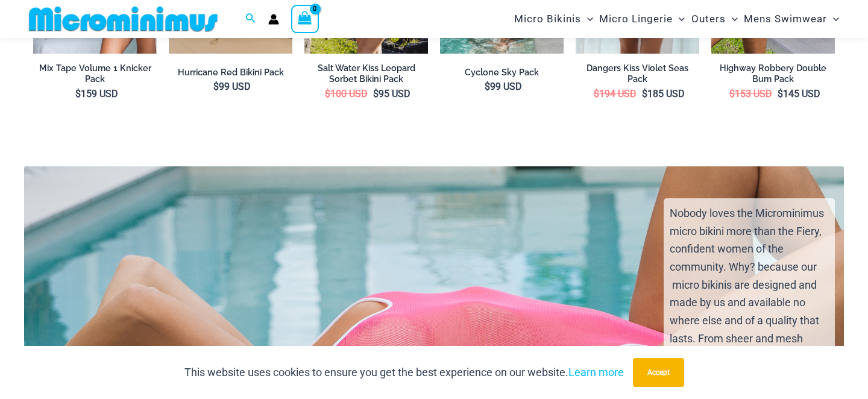 This screenshot has width=868, height=399. I want to click on a: Search icon link, so click(251, 19).